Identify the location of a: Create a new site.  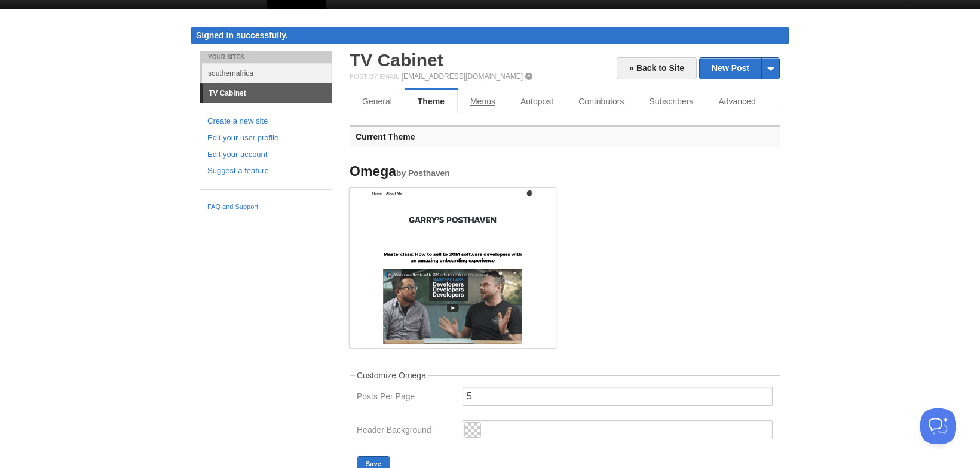
(265, 122).